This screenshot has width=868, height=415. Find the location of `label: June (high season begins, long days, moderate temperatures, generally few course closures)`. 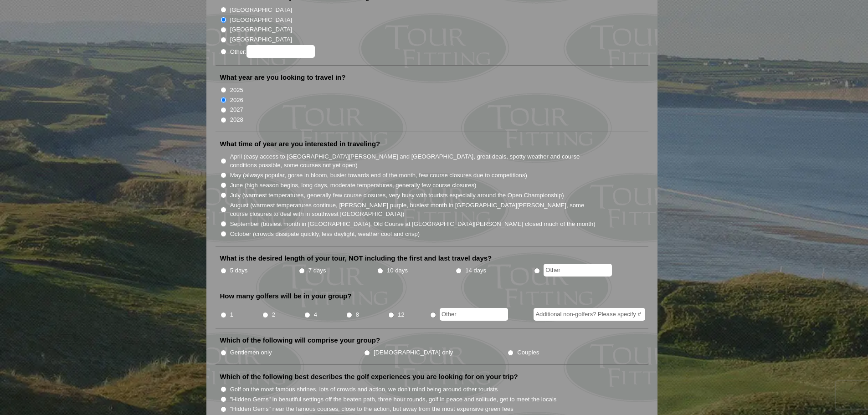

label: June (high season begins, long days, moderate temperatures, generally few course closures) is located at coordinates (353, 186).